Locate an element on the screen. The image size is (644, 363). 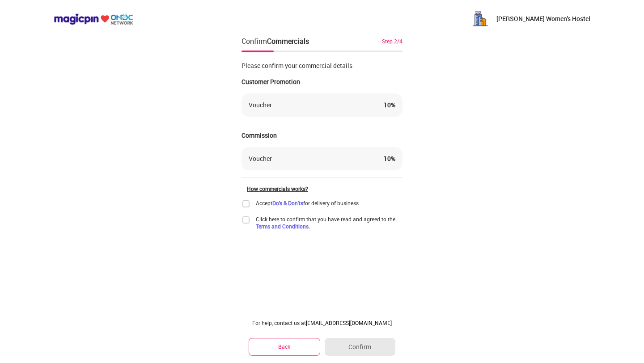
span: Click here to confirm that you have read and agreed to the is located at coordinates (329, 223).